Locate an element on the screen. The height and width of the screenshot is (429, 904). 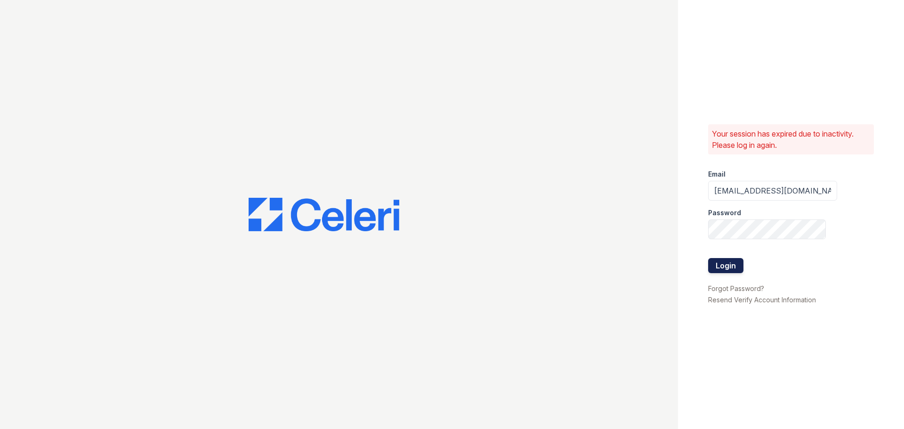
label: Email is located at coordinates (716, 174).